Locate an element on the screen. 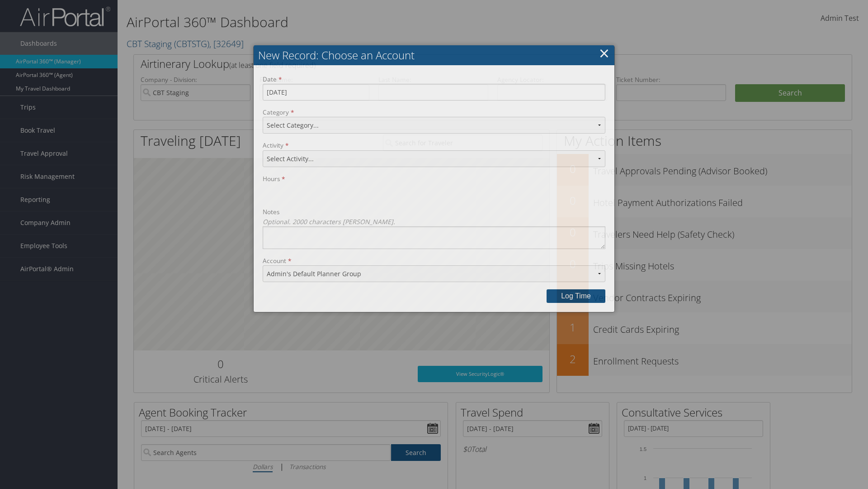  input: Date is located at coordinates (434, 92).